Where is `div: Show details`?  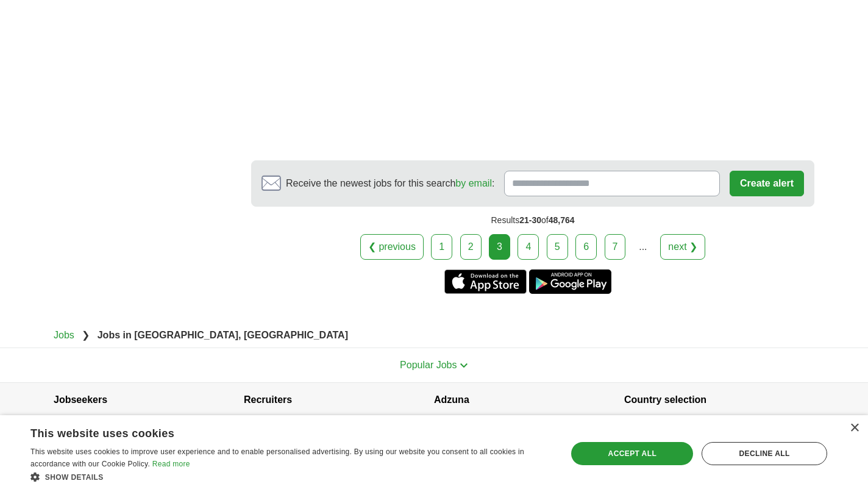 div: Show details is located at coordinates (291, 476).